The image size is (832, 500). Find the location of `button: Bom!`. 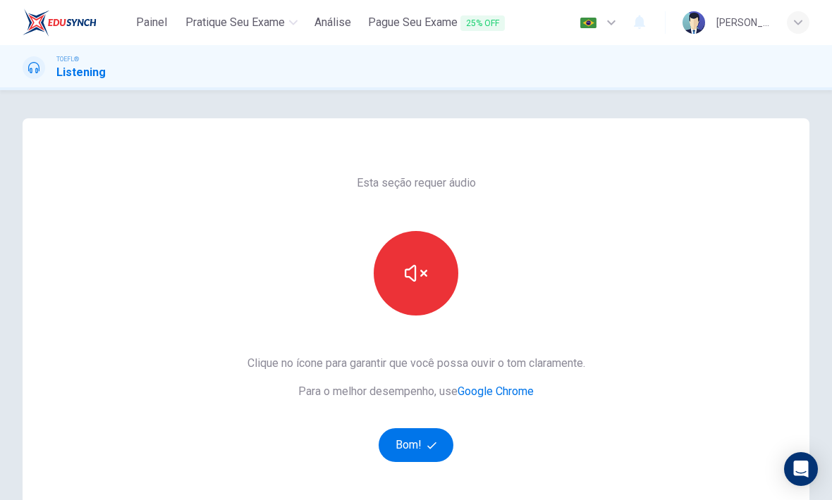

button: Bom! is located at coordinates (416, 445).